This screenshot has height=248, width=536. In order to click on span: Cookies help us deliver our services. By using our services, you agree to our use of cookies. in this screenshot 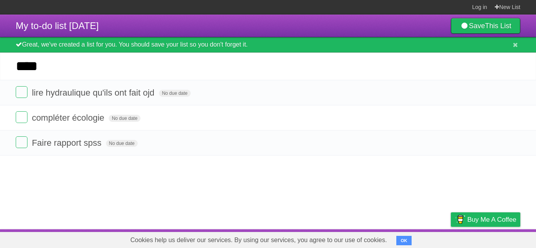, I will do `click(259, 241)`.